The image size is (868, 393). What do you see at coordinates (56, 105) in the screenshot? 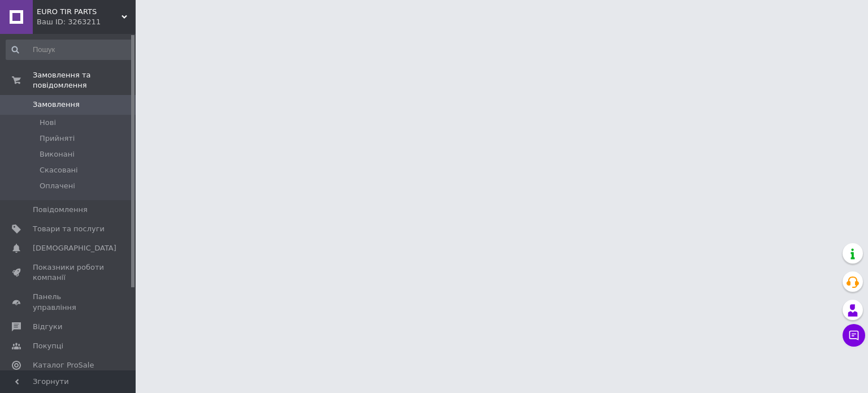
I see `span: Замовлення` at bounding box center [56, 105].